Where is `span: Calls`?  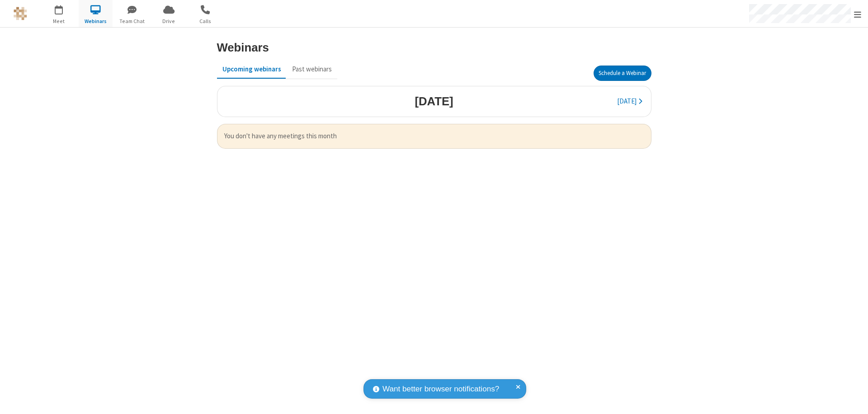
span: Calls is located at coordinates (205, 22).